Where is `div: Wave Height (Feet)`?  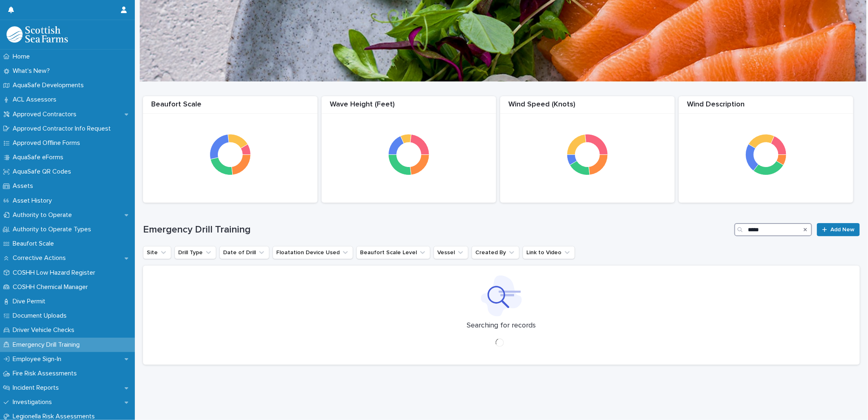 div: Wave Height (Feet) is located at coordinates (409, 107).